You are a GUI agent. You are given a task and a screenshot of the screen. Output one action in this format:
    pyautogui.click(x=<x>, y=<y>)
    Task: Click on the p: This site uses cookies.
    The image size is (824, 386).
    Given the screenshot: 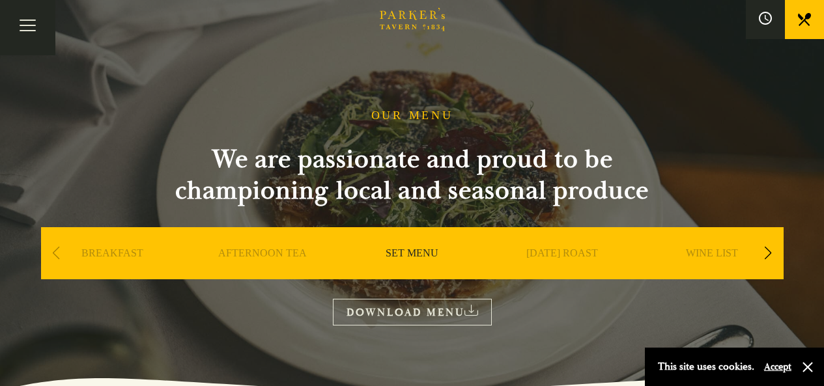 What is the action you would take?
    pyautogui.click(x=706, y=367)
    